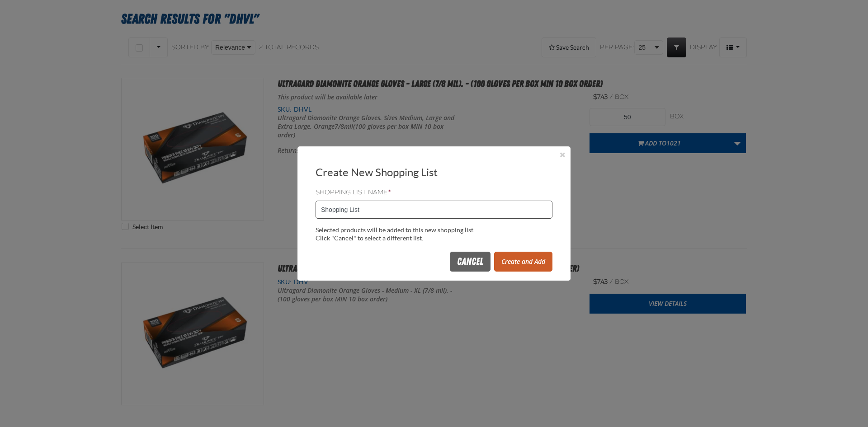  I want to click on input: Shopping List Name, so click(434, 209).